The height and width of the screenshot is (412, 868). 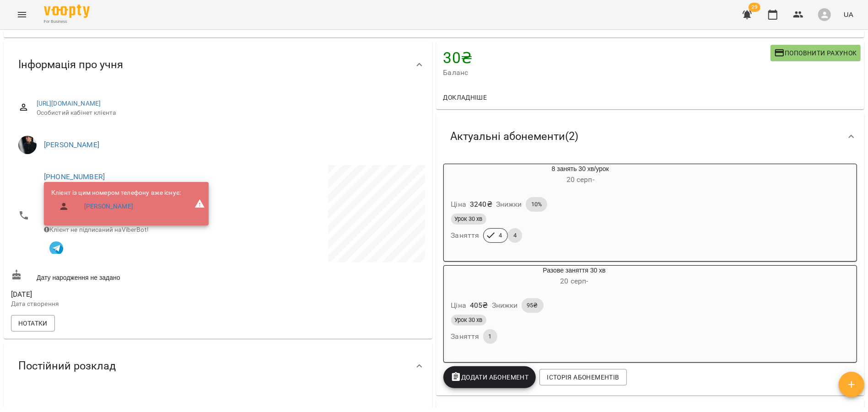 What do you see at coordinates (583, 377) in the screenshot?
I see `span: Історія абонементів` at bounding box center [583, 377].